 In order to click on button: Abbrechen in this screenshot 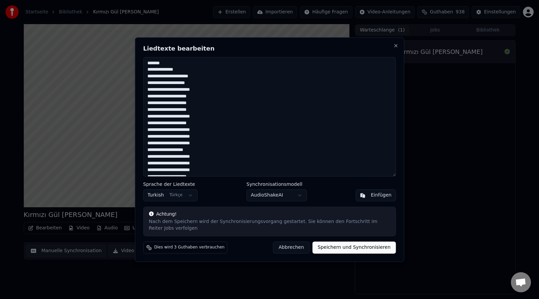, I will do `click(291, 248)`.